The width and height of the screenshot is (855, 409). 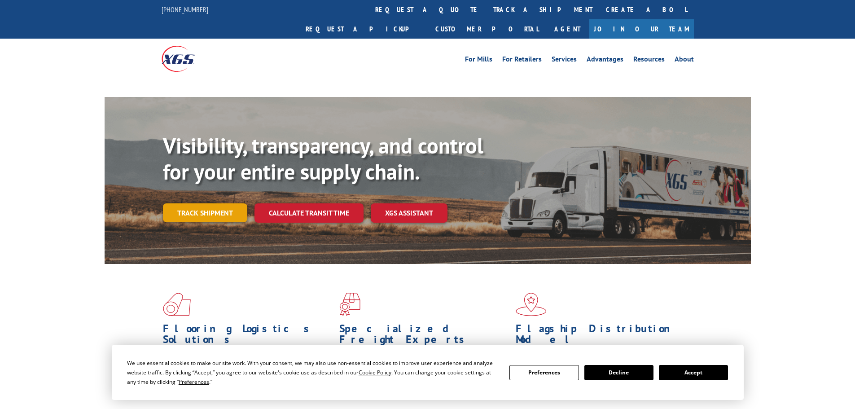 I want to click on div: Cookie Consent Prompt, so click(x=428, y=372).